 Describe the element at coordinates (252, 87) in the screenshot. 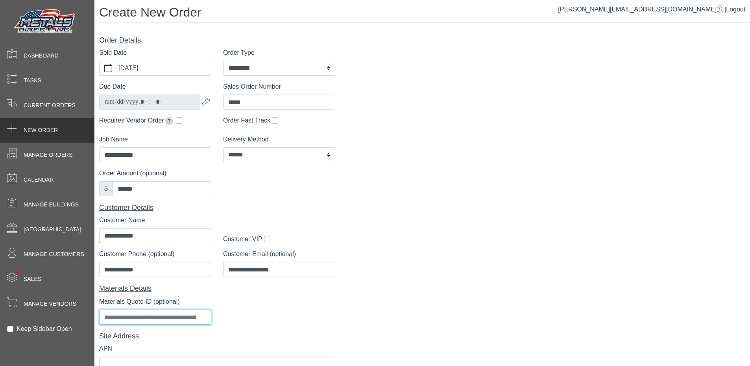

I see `label: Sales Order Number` at that location.